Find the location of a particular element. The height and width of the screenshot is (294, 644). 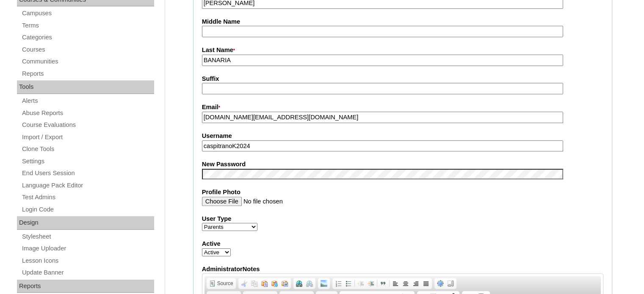

a: Test Admins is located at coordinates (88, 197).